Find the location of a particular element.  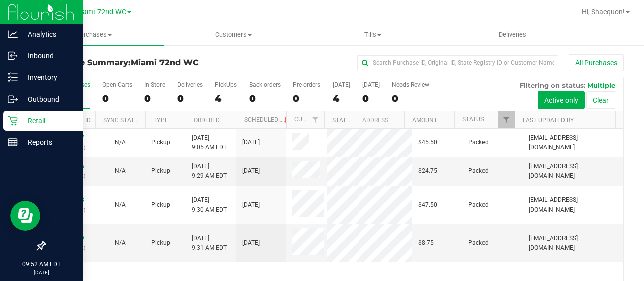

a: Amount is located at coordinates (424, 120).